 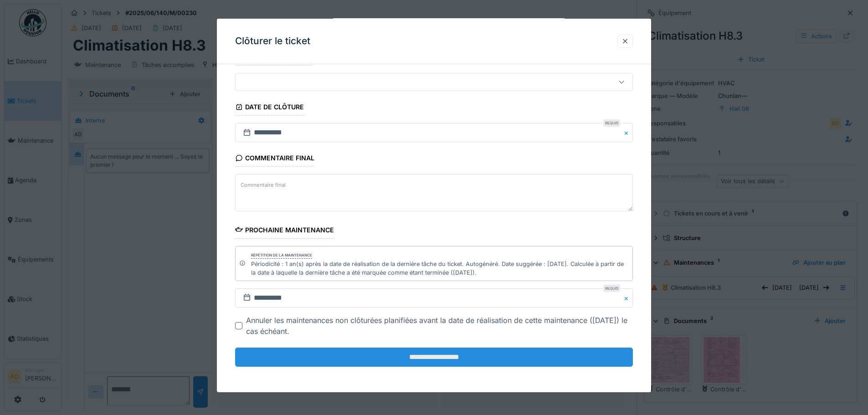 I want to click on label: Commentaire final, so click(x=263, y=185).